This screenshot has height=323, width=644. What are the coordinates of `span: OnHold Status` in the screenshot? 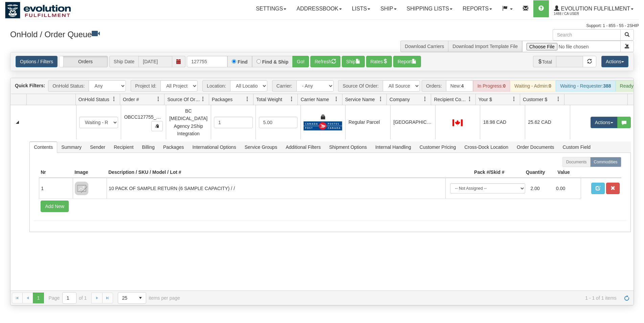 It's located at (94, 99).